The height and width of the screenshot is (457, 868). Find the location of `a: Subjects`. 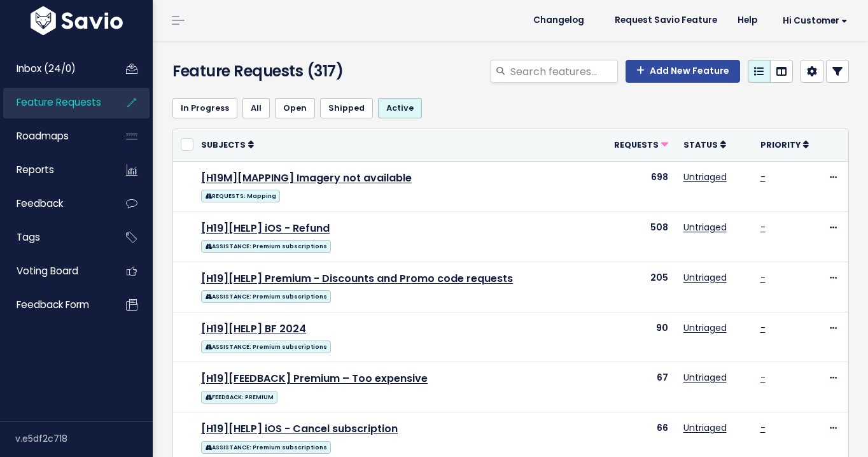

a: Subjects is located at coordinates (227, 144).